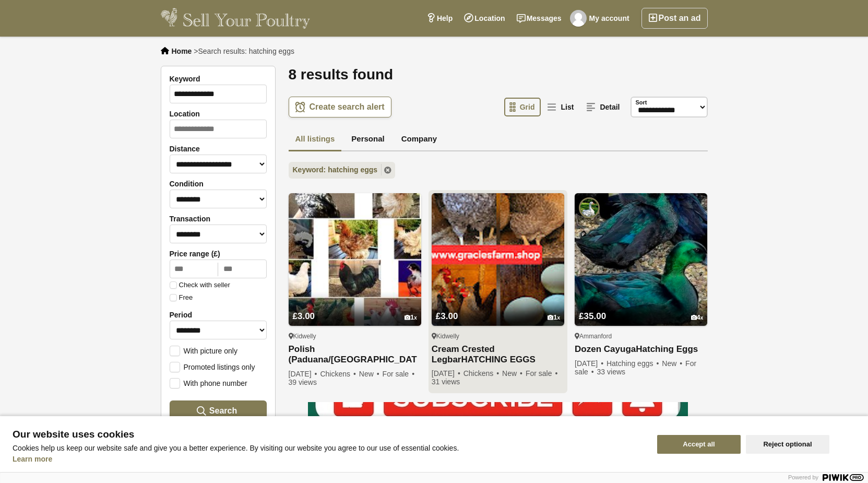 This screenshot has width=868, height=483. Describe the element at coordinates (633, 363) in the screenshot. I see `span: Hatching eggs` at that location.